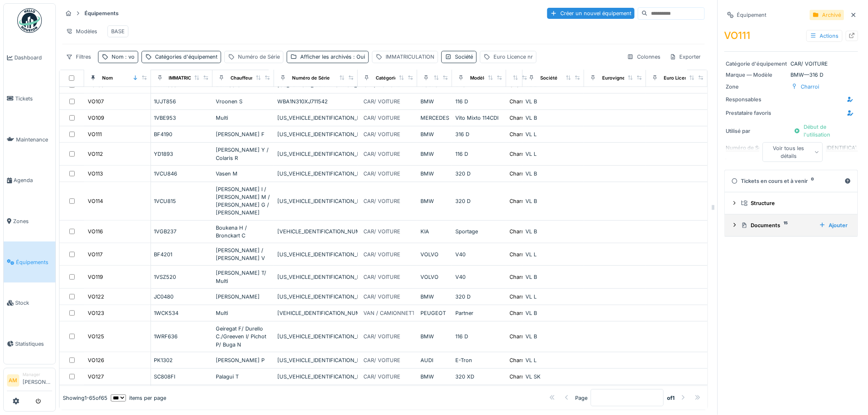 This screenshot has height=415, width=868. I want to click on div: Eurovignette valide jusque, so click(632, 78).